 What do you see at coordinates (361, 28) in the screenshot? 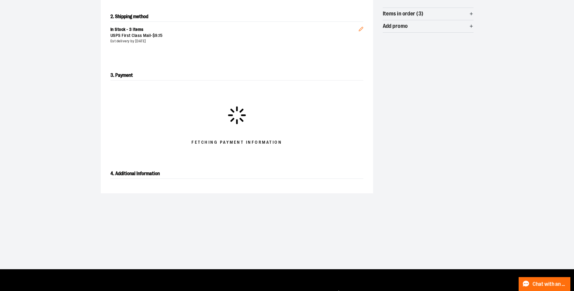
I see `button: Edit` at bounding box center [361, 28].